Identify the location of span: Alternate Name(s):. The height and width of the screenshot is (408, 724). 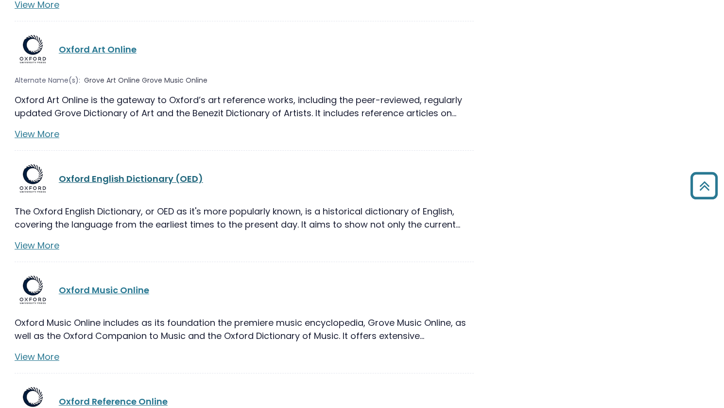
(47, 80).